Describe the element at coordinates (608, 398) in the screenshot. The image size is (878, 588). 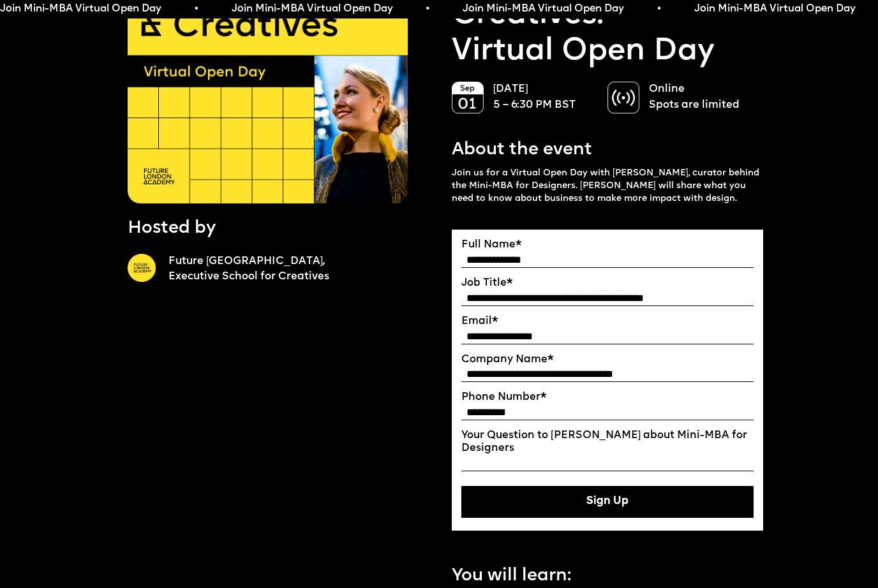
I see `label: Phone Number` at that location.